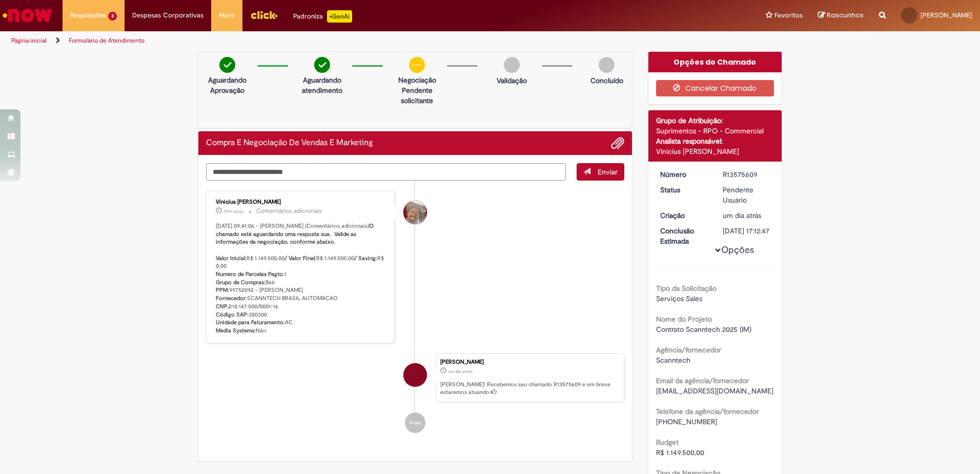  What do you see at coordinates (27, 15) in the screenshot?
I see `img: ServiceNow` at bounding box center [27, 15].